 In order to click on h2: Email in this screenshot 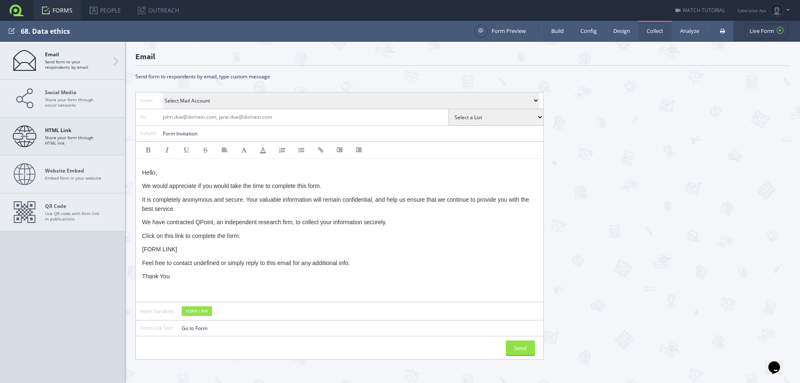, I will do `click(462, 59)`.